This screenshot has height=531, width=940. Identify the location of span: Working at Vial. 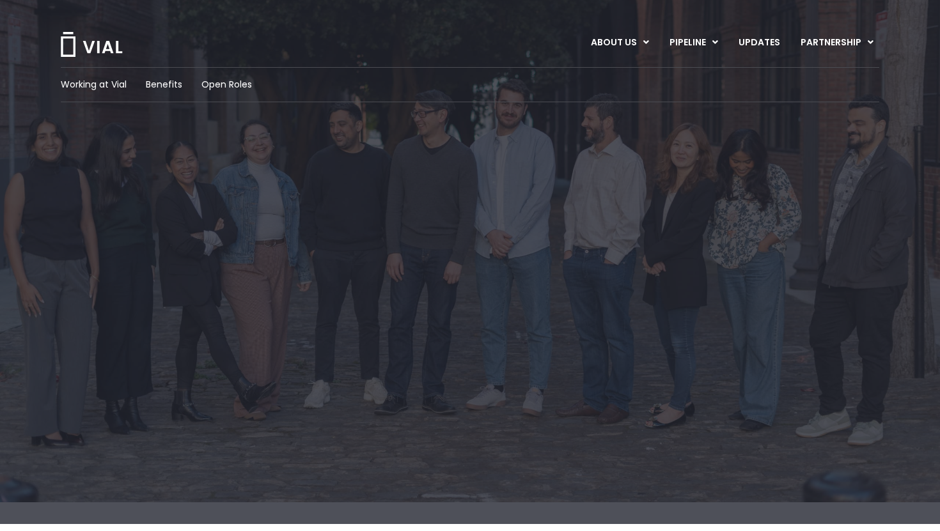
(93, 84).